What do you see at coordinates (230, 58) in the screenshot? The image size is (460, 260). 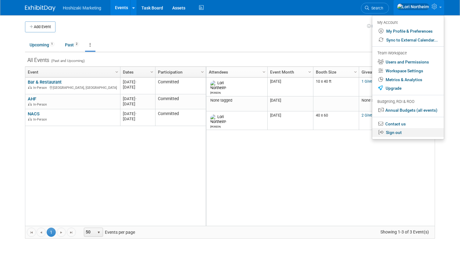 I see `div: All Events` at bounding box center [230, 58].